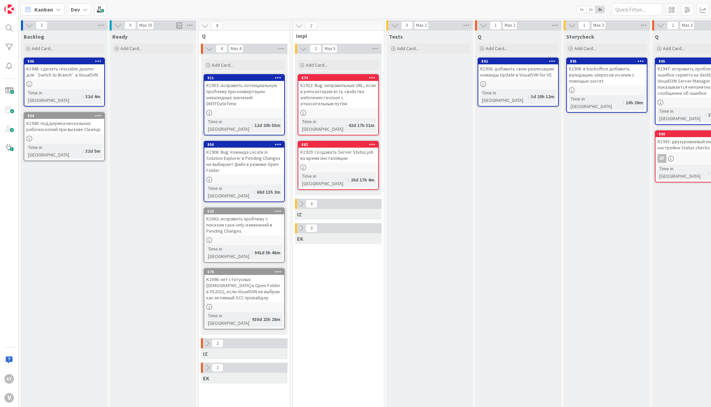 The height and width of the screenshot is (407, 711). Describe the element at coordinates (244, 94) in the screenshot. I see `div: K1953: исправить потенциальную проблему при конвертации невалидных значений DMTFDateTime` at that location.